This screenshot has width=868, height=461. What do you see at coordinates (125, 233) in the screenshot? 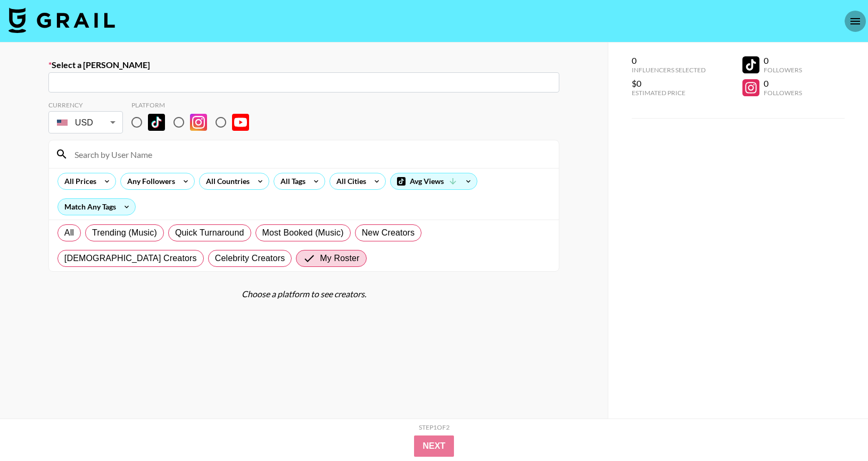
I see `span: Trending (Music)` at bounding box center [125, 233].